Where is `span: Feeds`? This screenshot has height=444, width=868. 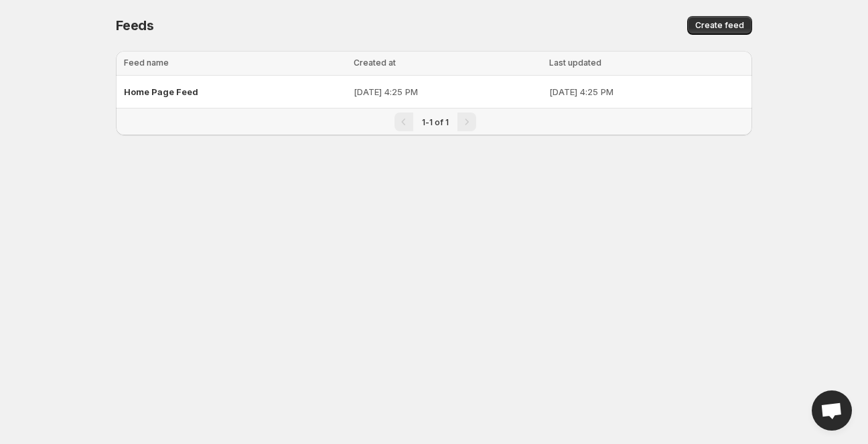
span: Feeds is located at coordinates (134, 25).